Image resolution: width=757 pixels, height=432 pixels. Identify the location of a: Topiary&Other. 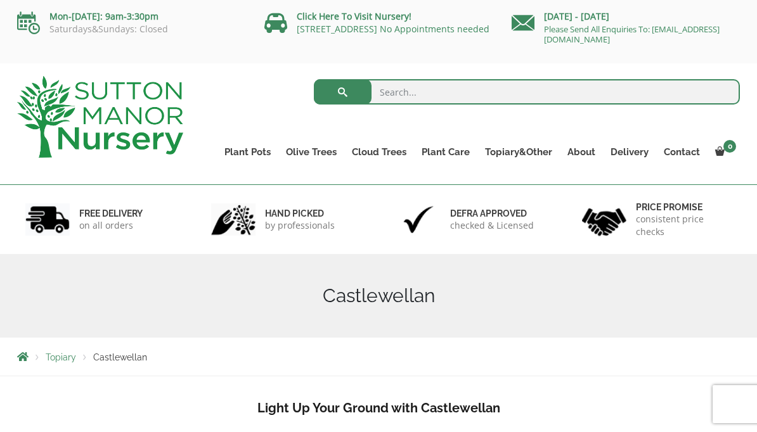
(518, 152).